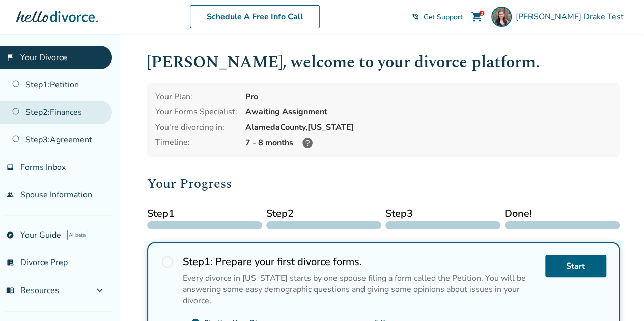  What do you see at coordinates (10, 195) in the screenshot?
I see `span: people` at bounding box center [10, 195].